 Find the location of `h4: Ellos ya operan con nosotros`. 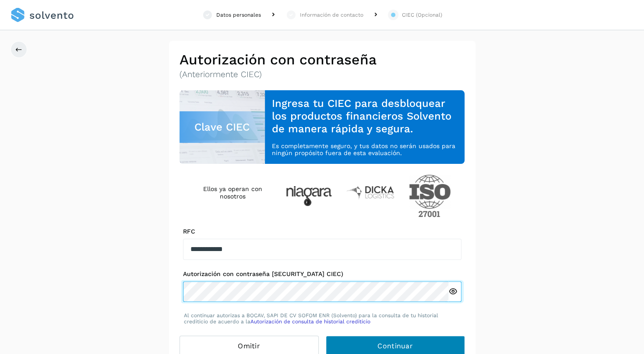

h4: Ellos ya operan con nosotros is located at coordinates (232, 193).